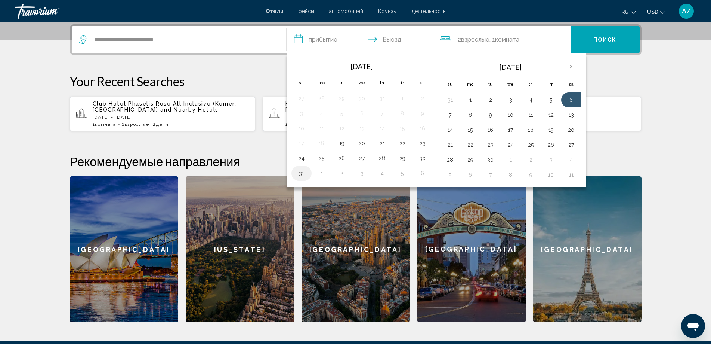 The width and height of the screenshot is (711, 344). Describe the element at coordinates (322, 158) in the screenshot. I see `button: Day 25` at that location.